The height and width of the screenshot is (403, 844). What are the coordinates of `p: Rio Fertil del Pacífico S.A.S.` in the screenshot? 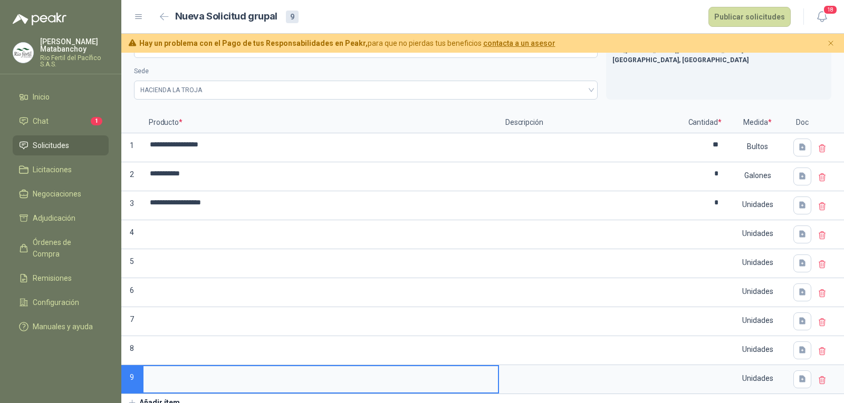 It's located at (74, 61).